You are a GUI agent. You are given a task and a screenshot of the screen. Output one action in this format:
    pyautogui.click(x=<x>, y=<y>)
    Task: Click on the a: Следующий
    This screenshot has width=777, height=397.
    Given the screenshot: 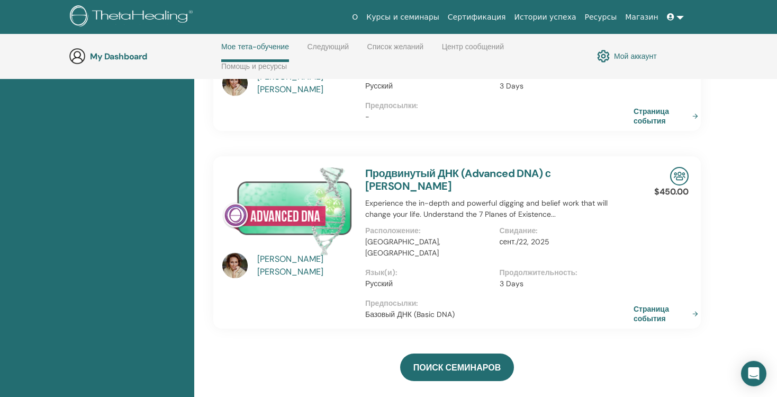 What is the action you would take?
    pyautogui.click(x=328, y=51)
    